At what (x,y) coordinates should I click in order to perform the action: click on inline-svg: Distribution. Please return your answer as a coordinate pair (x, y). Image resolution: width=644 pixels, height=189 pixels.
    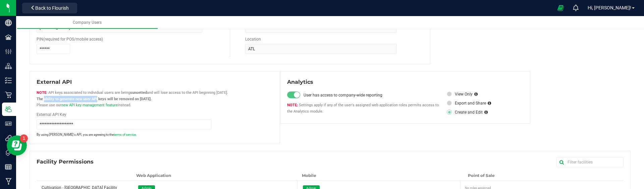
    Looking at the image, I should click on (8, 66).